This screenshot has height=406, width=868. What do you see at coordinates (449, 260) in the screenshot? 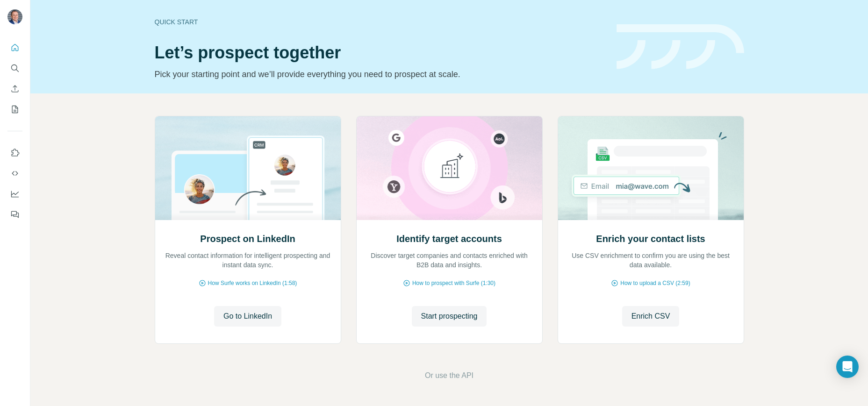
I see `p: Discover target companies and contacts enriched with B2B data and insights.` at bounding box center [449, 260].